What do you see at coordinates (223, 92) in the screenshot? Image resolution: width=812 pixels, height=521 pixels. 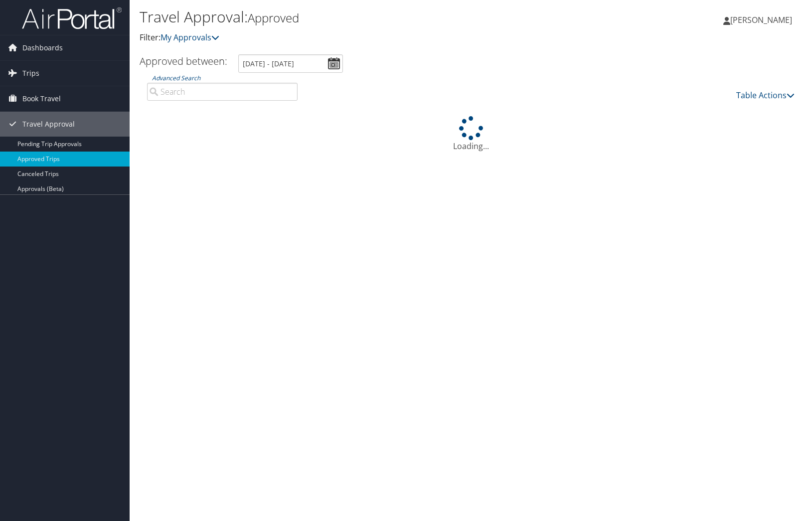 I see `input: Advanced Search` at bounding box center [223, 92].